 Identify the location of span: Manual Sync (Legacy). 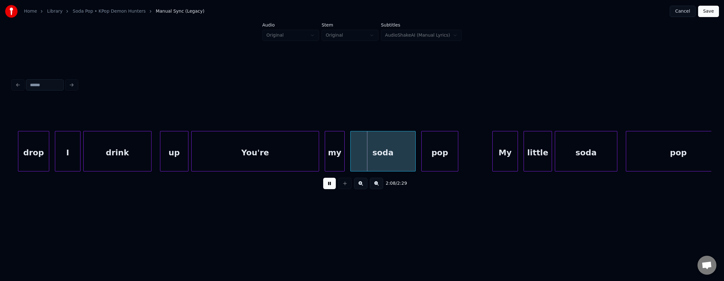
(180, 11).